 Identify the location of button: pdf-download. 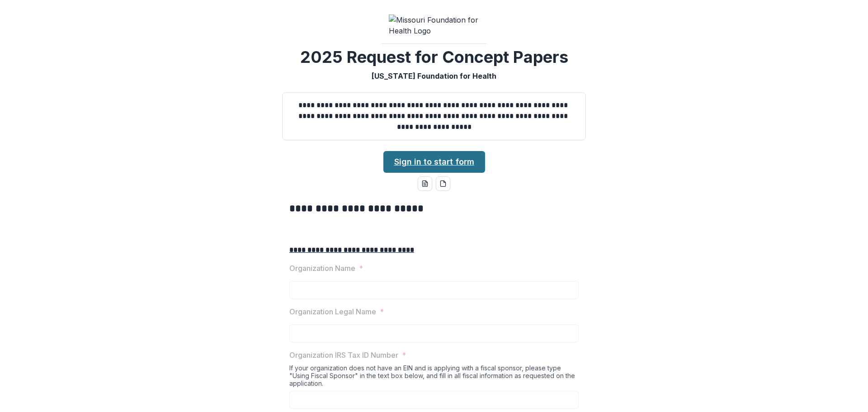
(443, 183).